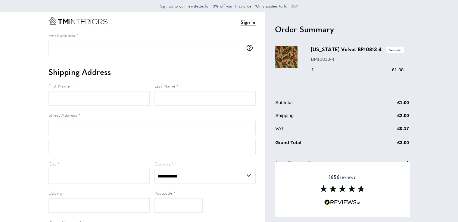 Image resolution: width=458 pixels, height=222 pixels. Describe the element at coordinates (395, 50) in the screenshot. I see `span: Sample` at that location.